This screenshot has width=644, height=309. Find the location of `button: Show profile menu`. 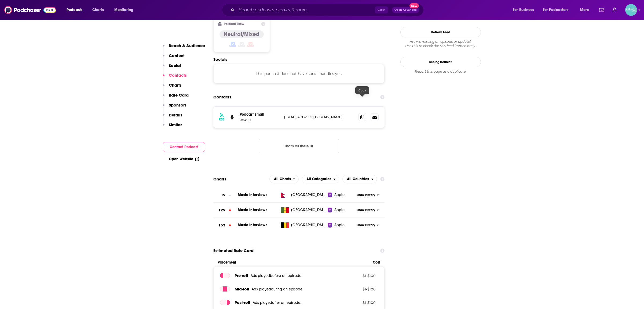

button: Show profile menu is located at coordinates (631, 10).